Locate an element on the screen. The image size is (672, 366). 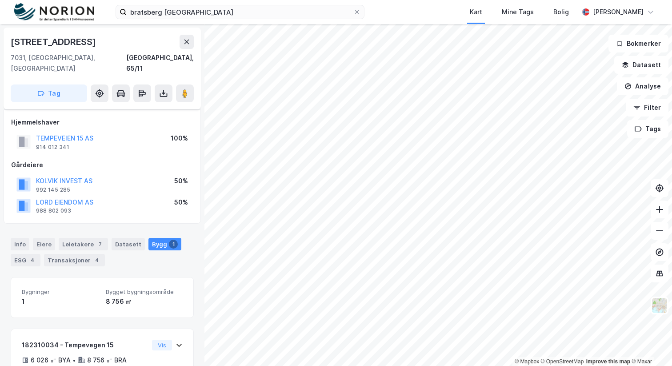
div: Mine Tags is located at coordinates (518, 12).